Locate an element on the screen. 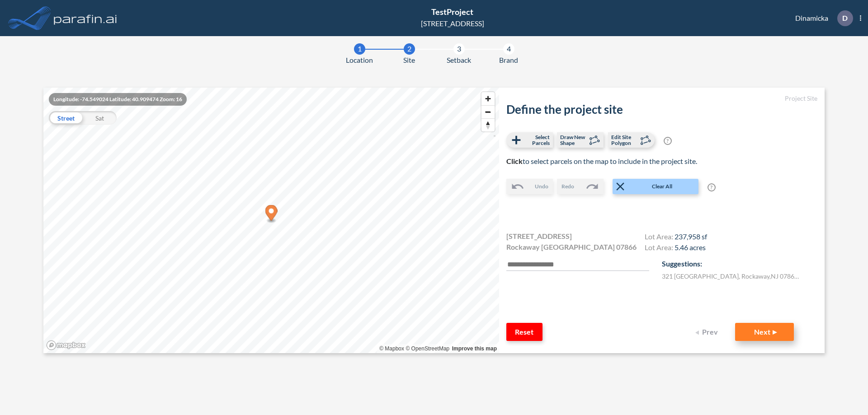  button: Prev is located at coordinates (708, 332).